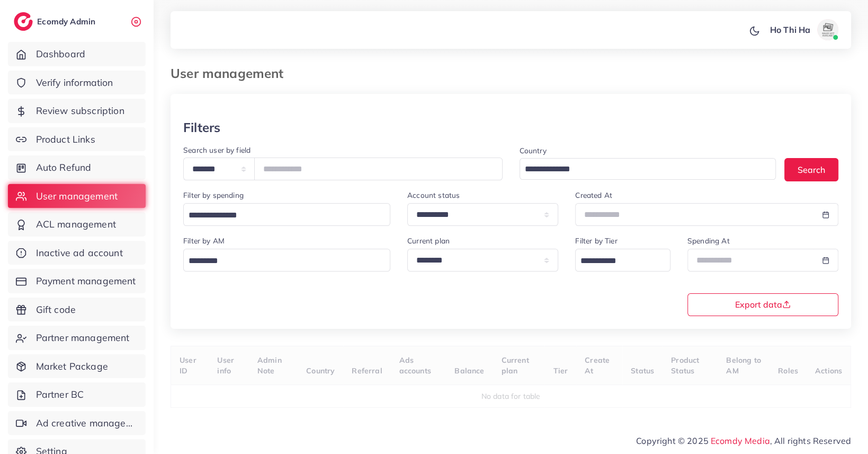 Image resolution: width=868 pixels, height=454 pixels. I want to click on a: Ecomdy Media, so click(740, 440).